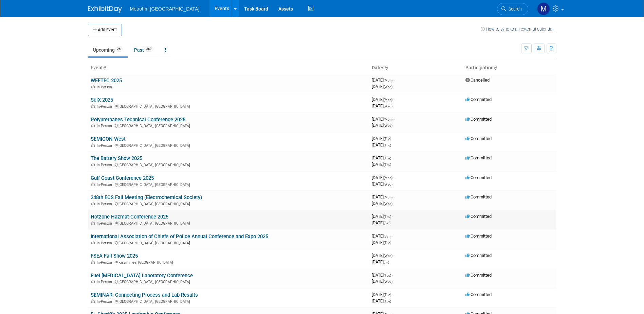 The width and height of the screenshot is (644, 314). Describe the element at coordinates (416, 68) in the screenshot. I see `th: Dates` at that location.